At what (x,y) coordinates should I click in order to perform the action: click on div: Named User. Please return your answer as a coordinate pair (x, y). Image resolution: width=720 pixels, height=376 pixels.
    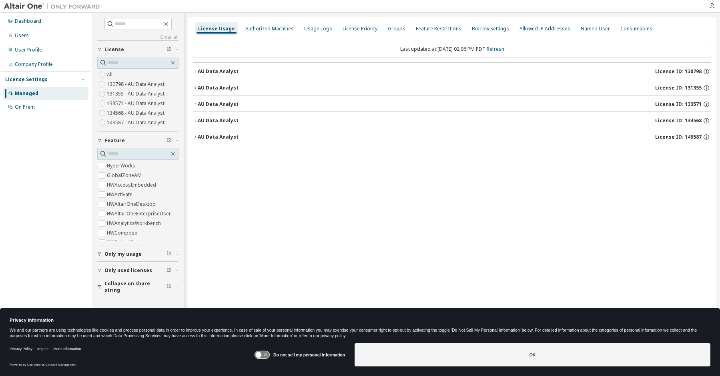
    Looking at the image, I should click on (595, 29).